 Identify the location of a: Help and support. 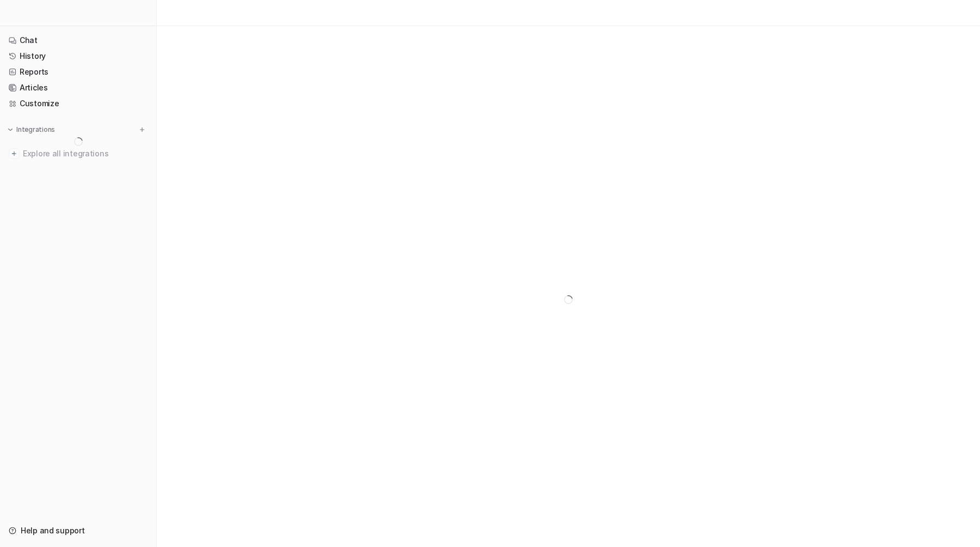
(78, 530).